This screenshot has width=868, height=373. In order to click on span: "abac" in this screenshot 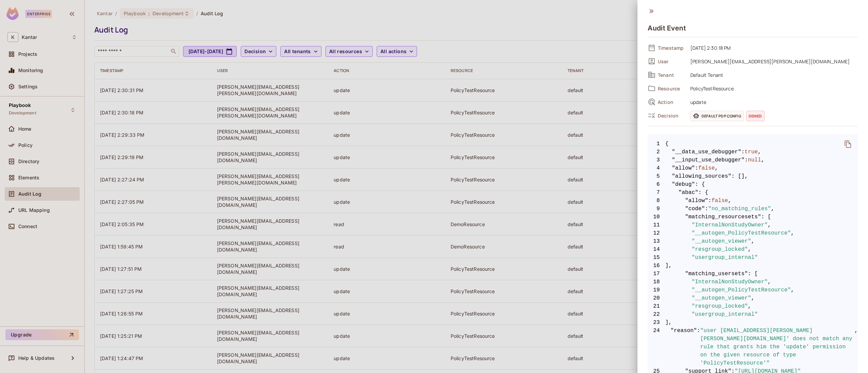, I will do `click(688, 193)`.